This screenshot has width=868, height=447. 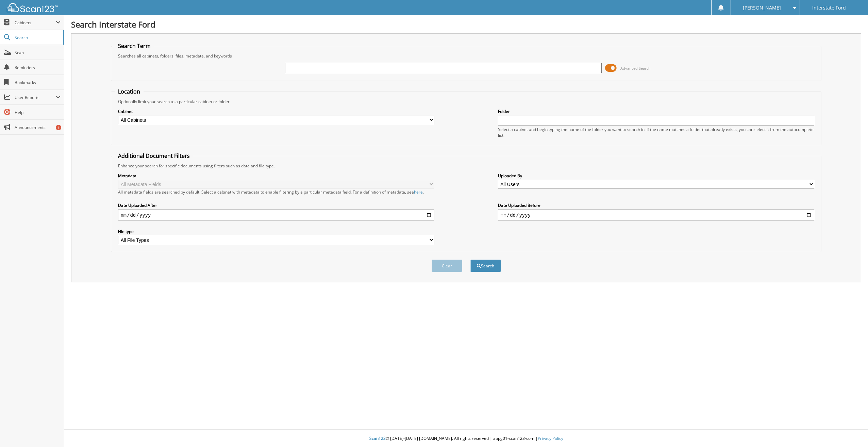 What do you see at coordinates (419, 192) in the screenshot?
I see `a: here` at bounding box center [419, 192].